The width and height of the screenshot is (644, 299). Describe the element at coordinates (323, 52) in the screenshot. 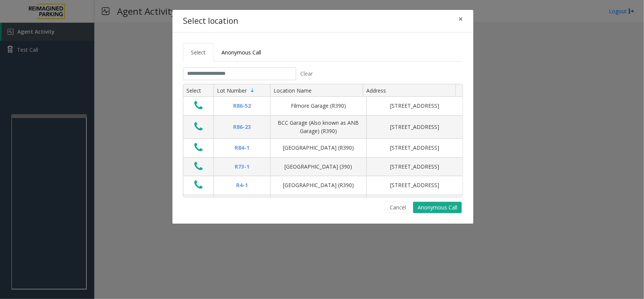

I see `ul: Tabs` at that location.